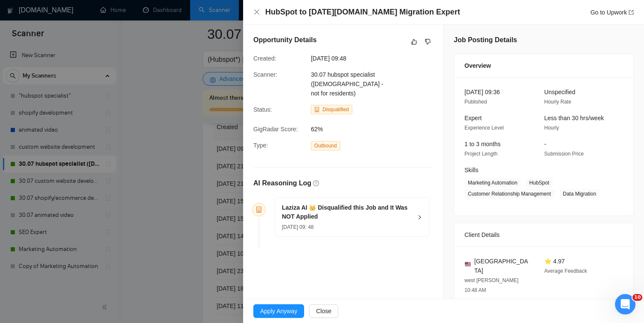 The width and height of the screenshot is (644, 323). Describe the element at coordinates (472, 170) in the screenshot. I see `span: Skills` at that location.